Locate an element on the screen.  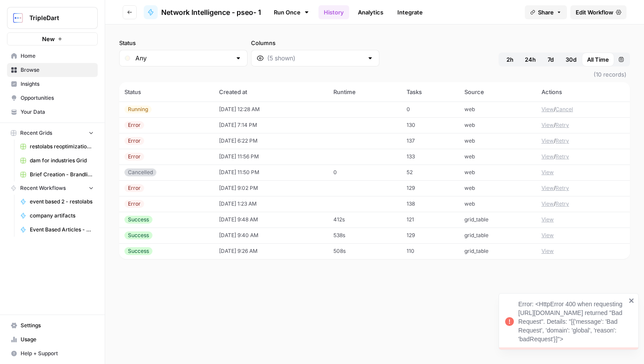
a: Home is located at coordinates (52, 56).